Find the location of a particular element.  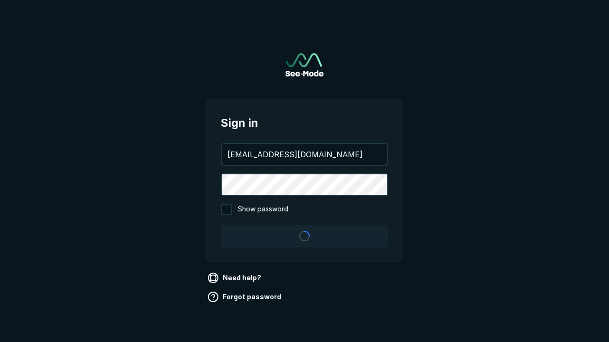

input: your@email.com is located at coordinates (304, 155).